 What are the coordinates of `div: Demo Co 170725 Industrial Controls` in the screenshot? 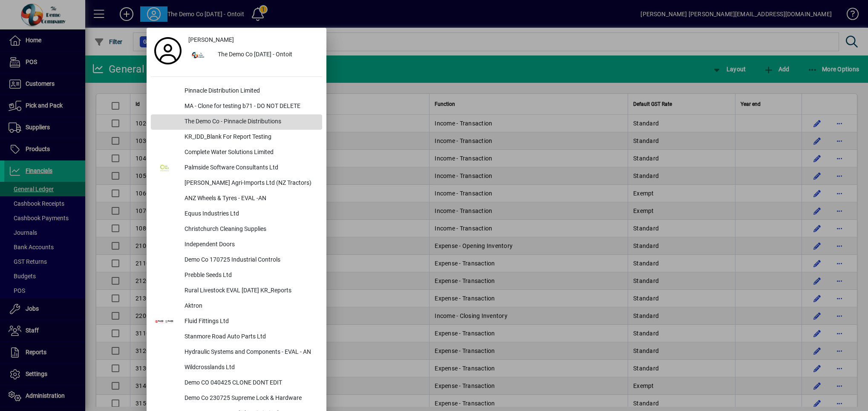 It's located at (250, 261).